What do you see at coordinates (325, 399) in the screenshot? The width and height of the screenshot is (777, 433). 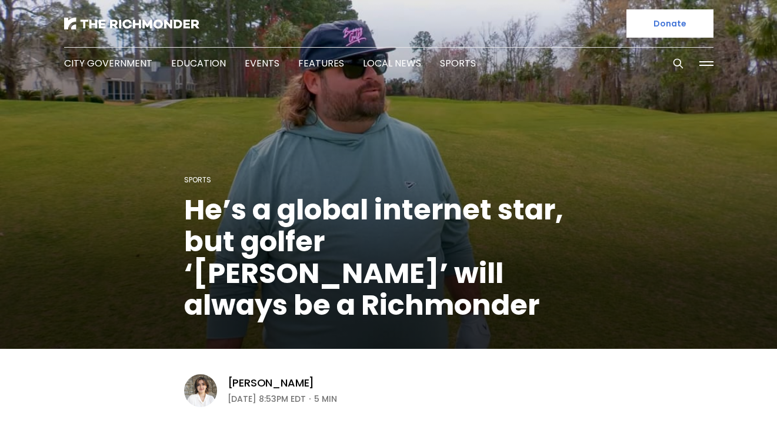 I see `span: 5 min` at bounding box center [325, 399].